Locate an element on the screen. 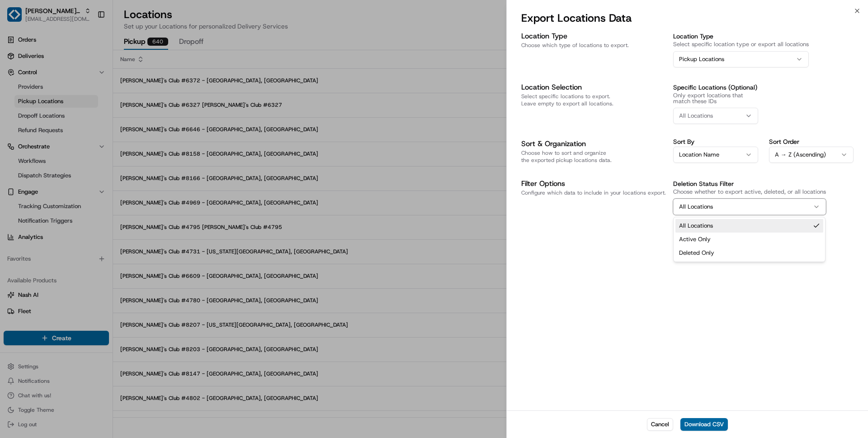  h2: Export Locations Data is located at coordinates (687, 18).